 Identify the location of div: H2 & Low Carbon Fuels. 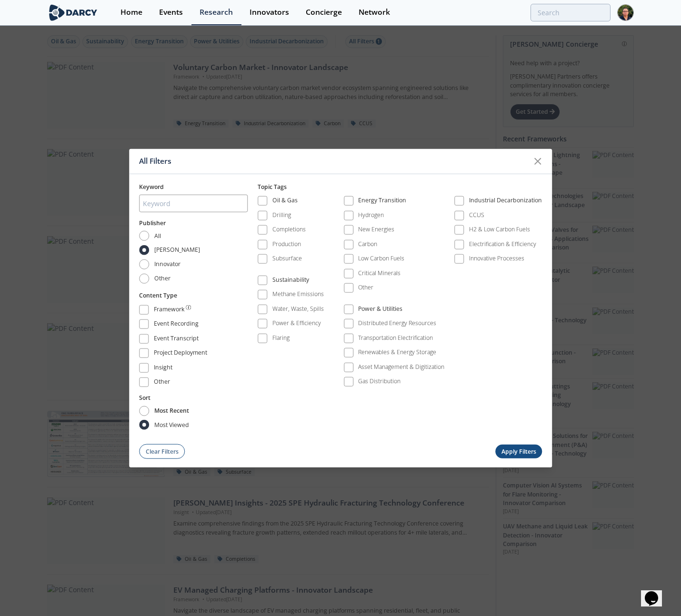
(499, 229).